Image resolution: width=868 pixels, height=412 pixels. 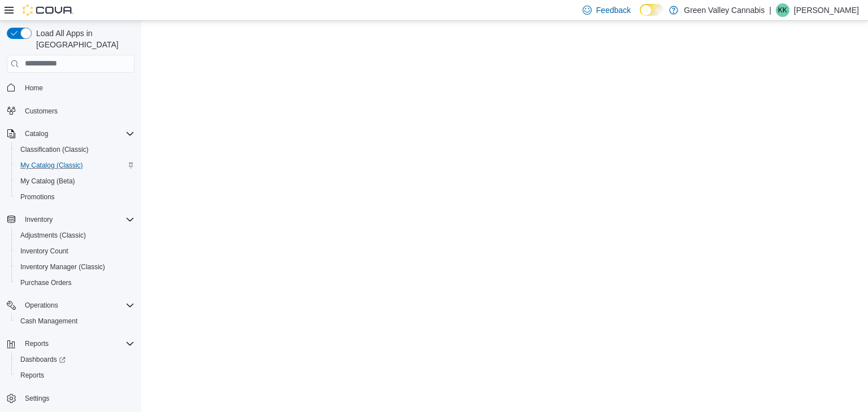 I want to click on a: My Catalog (Classic), so click(x=51, y=166).